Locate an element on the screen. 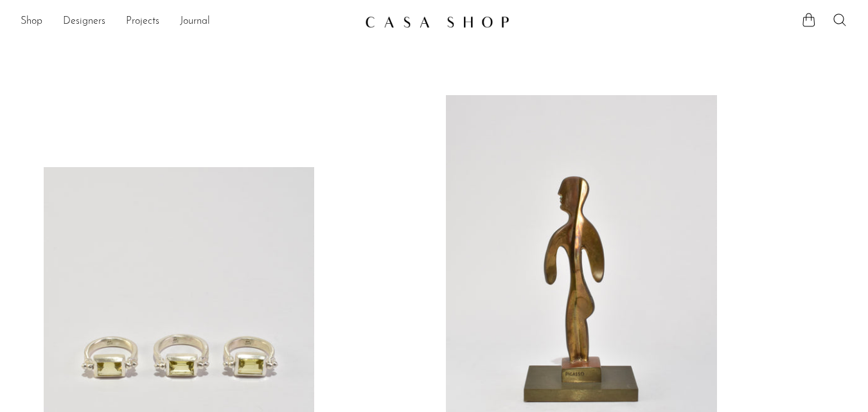 The image size is (868, 412). ul: NEW HEADER MENU is located at coordinates (188, 22).